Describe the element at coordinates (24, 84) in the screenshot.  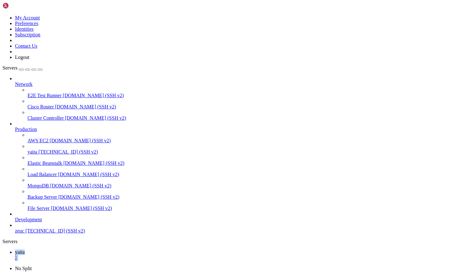
I see `span: Network` at that location.